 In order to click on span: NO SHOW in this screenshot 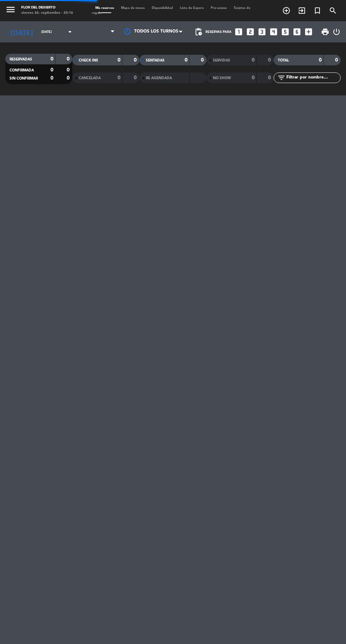, I will do `click(222, 78)`.